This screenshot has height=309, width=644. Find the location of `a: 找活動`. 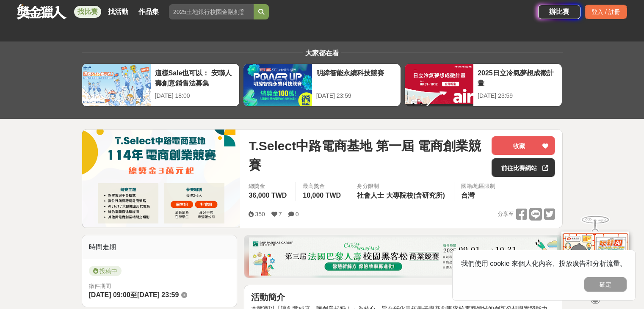

a: 找活動 is located at coordinates (118, 12).